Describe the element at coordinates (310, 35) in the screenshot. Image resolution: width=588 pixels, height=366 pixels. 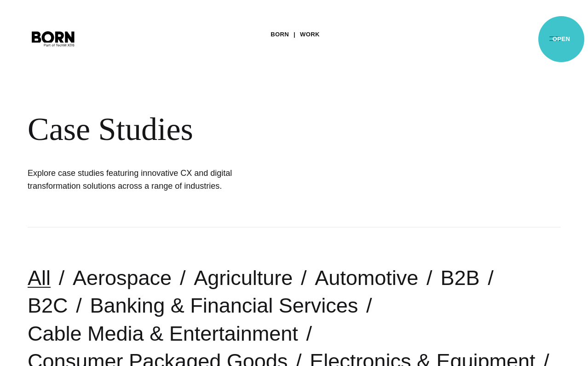
I see `a: Work` at that location.